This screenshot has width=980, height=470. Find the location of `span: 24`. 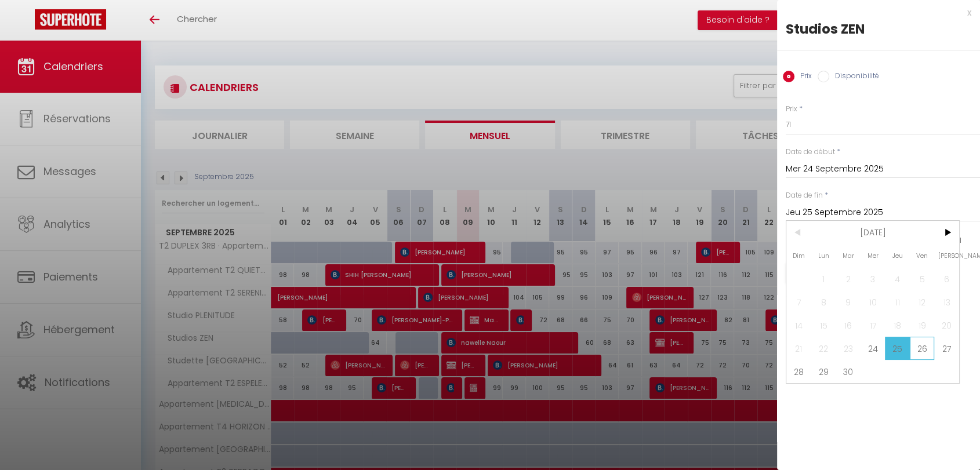

span: 24 is located at coordinates (872, 348).